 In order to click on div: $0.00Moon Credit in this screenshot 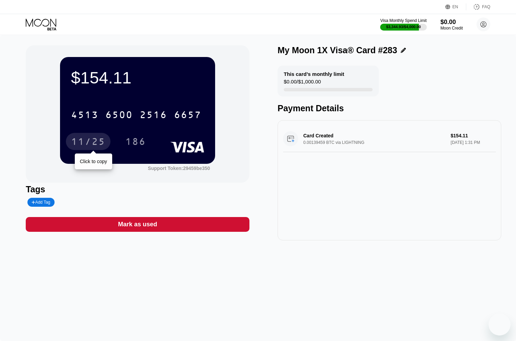, I will do `click(452, 24)`.